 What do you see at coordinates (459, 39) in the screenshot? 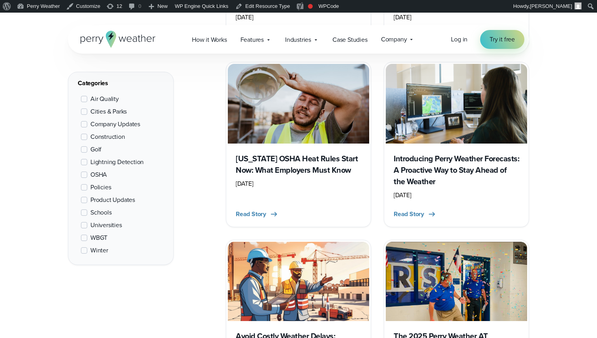
I see `span: Log in` at bounding box center [459, 39].